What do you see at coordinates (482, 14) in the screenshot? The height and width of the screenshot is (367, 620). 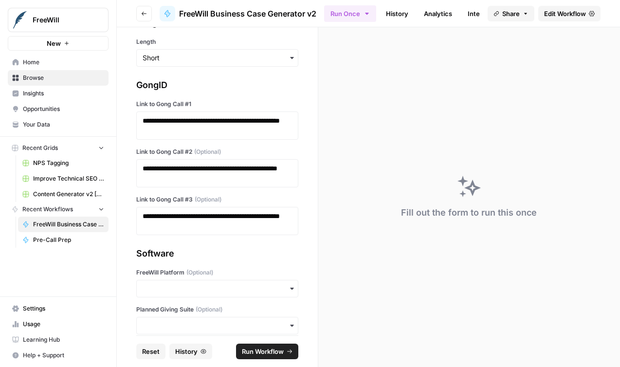 I see `a: Integrate` at bounding box center [482, 14].